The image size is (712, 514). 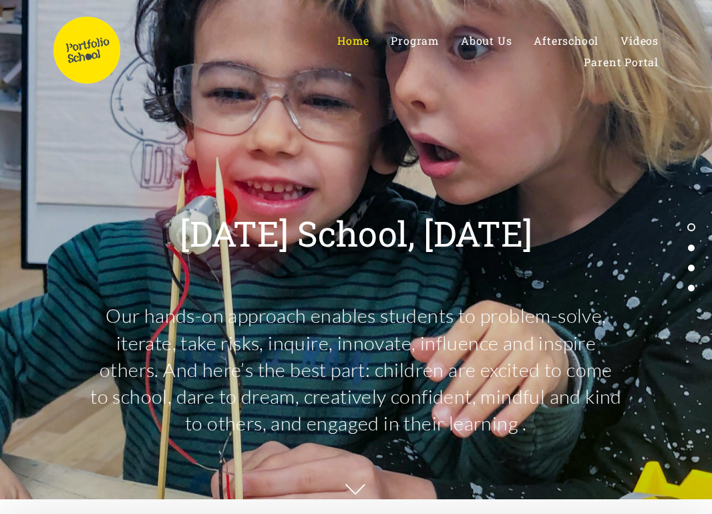 What do you see at coordinates (639, 40) in the screenshot?
I see `a: Videos` at bounding box center [639, 40].